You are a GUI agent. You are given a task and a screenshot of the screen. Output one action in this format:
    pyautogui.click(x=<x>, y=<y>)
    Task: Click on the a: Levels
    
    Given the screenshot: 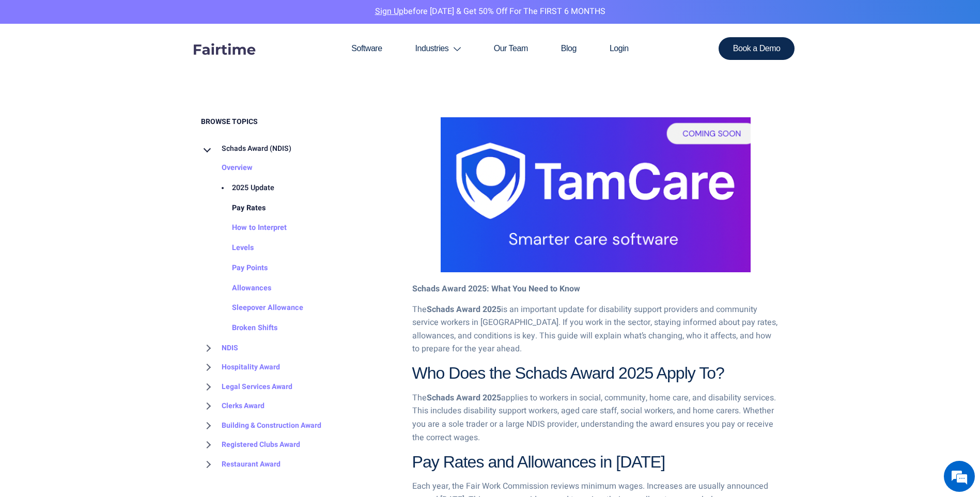 What is the action you would take?
    pyautogui.click(x=233, y=248)
    